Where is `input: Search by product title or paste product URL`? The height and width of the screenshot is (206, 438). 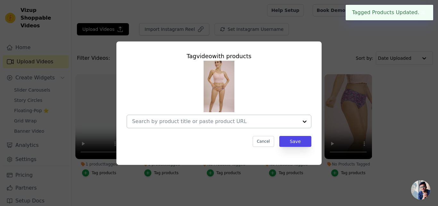
input: Search by product title or paste product URL is located at coordinates (215, 121).